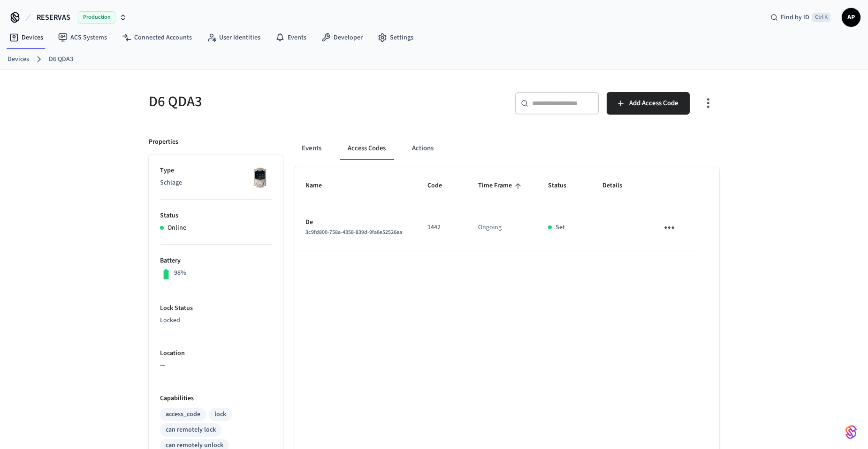 This screenshot has height=449, width=868. Describe the element at coordinates (507, 209) in the screenshot. I see `table: sticky table` at that location.